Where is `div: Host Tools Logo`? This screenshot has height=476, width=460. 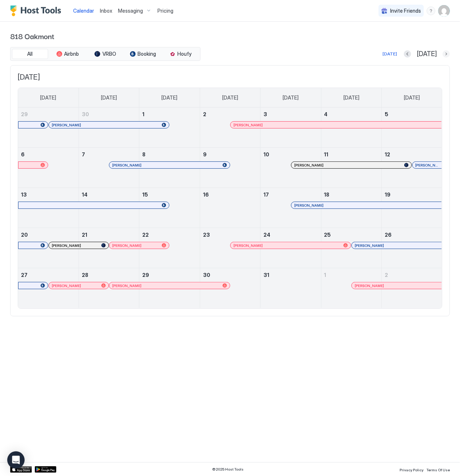
div: Host Tools Logo is located at coordinates (37, 11).